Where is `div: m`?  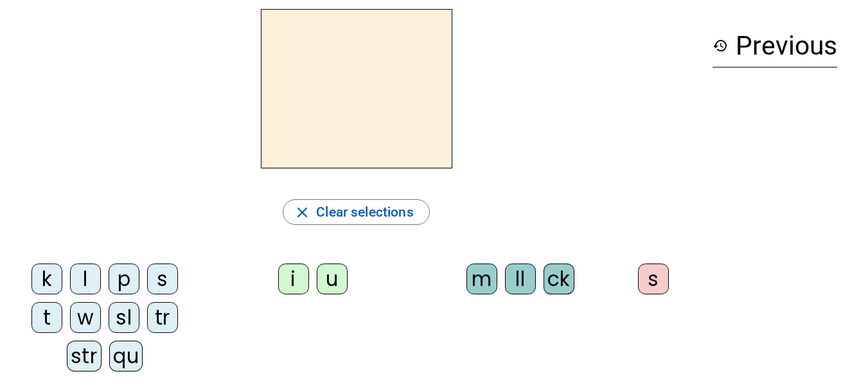 div: m is located at coordinates (481, 279).